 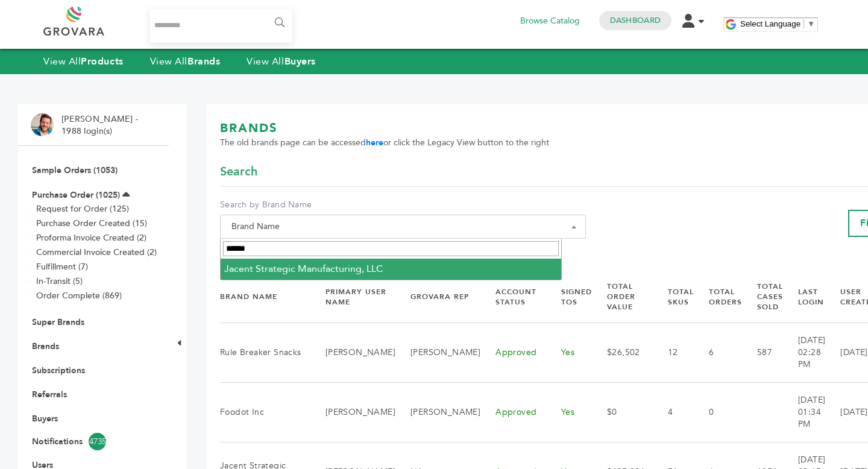 What do you see at coordinates (220, 26) in the screenshot?
I see `input: Search...` at bounding box center [220, 26].